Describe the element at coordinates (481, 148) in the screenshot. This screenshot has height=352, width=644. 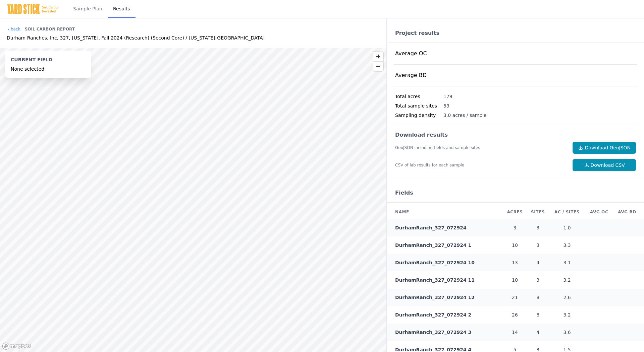
I see `div: GeoJSON including fields and sample sites` at that location.